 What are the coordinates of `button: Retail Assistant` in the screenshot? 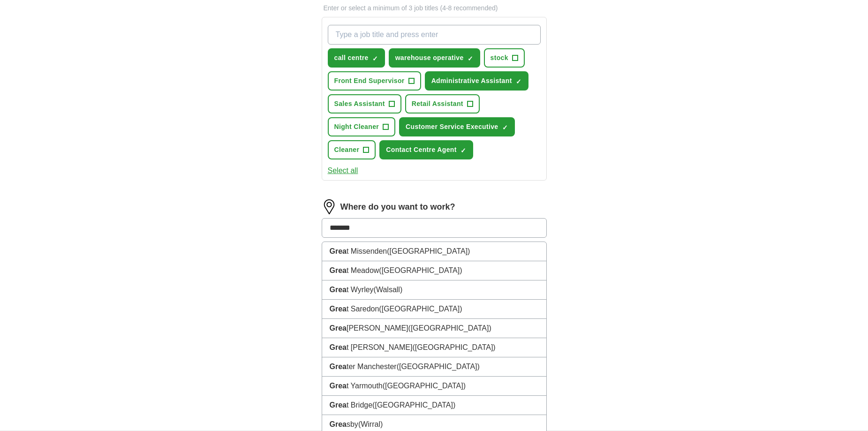 It's located at (442, 104).